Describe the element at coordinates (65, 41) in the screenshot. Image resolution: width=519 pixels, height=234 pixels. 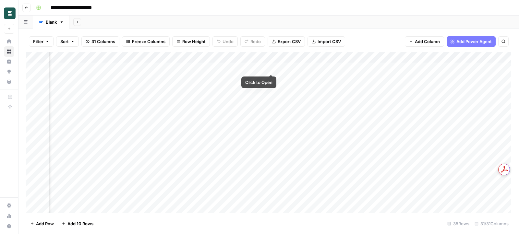
I see `span: Sort` at that location.